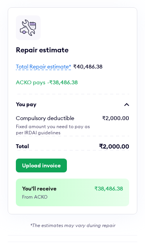 This screenshot has width=145, height=249. I want to click on span: Total Repair estimate*, so click(43, 67).